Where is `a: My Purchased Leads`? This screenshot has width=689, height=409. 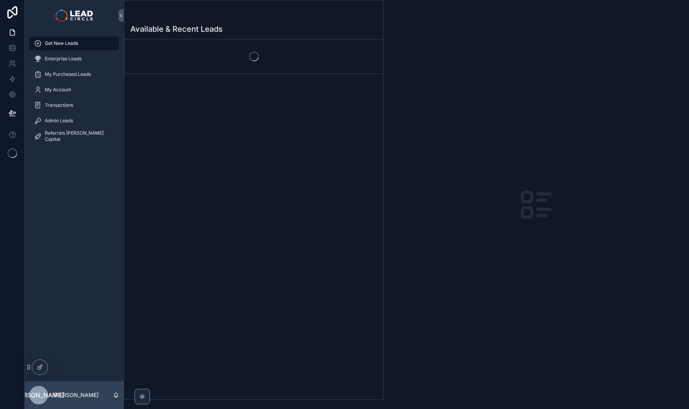
a: My Purchased Leads is located at coordinates (74, 74).